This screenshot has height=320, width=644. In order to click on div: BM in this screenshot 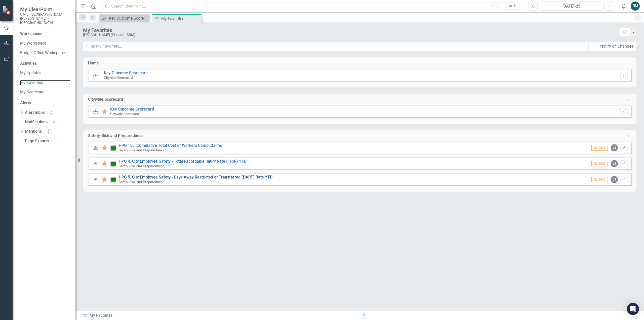, I will do `click(635, 6)`.